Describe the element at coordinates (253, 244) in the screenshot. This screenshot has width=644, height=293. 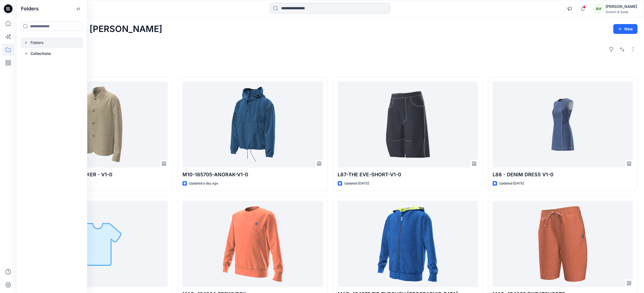
I see `a: MAS- 184864 CREWNECK` at that location.